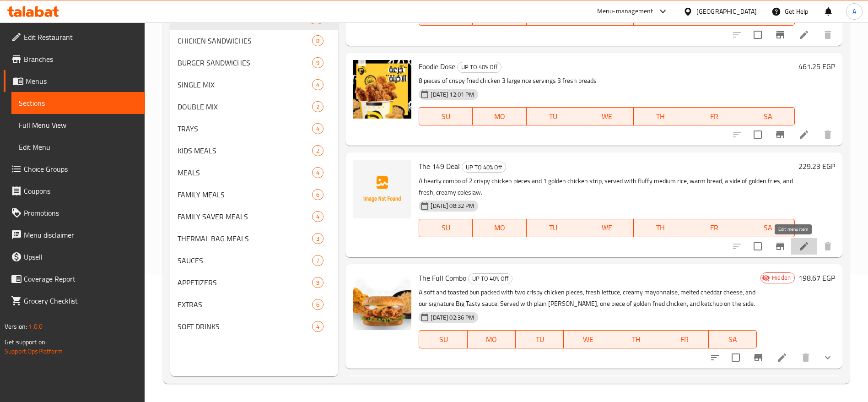 Image resolution: width=868 pixels, height=402 pixels. I want to click on div: SOFT DRINKS4, so click(254, 327).